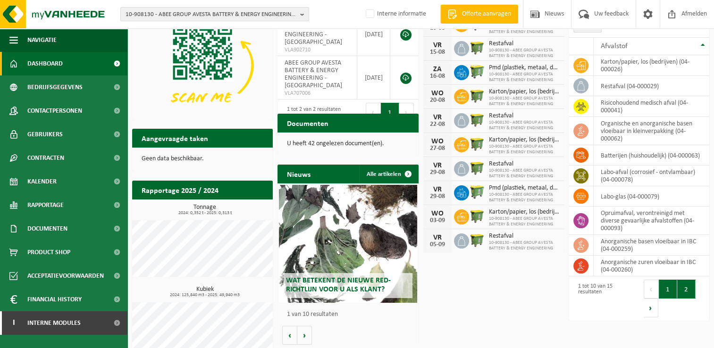 The width and height of the screenshot is (714, 348). What do you see at coordinates (438, 221) in the screenshot?
I see `div: 03-09` at bounding box center [438, 221].